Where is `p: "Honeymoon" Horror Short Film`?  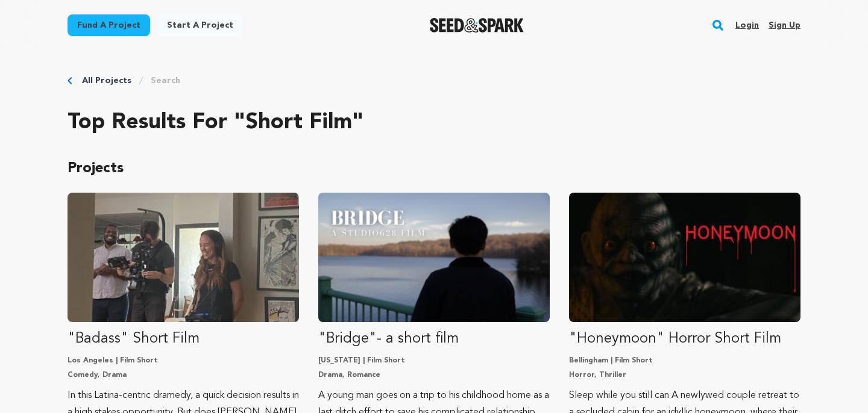 p: "Honeymoon" Horror Short Film is located at coordinates (685, 339).